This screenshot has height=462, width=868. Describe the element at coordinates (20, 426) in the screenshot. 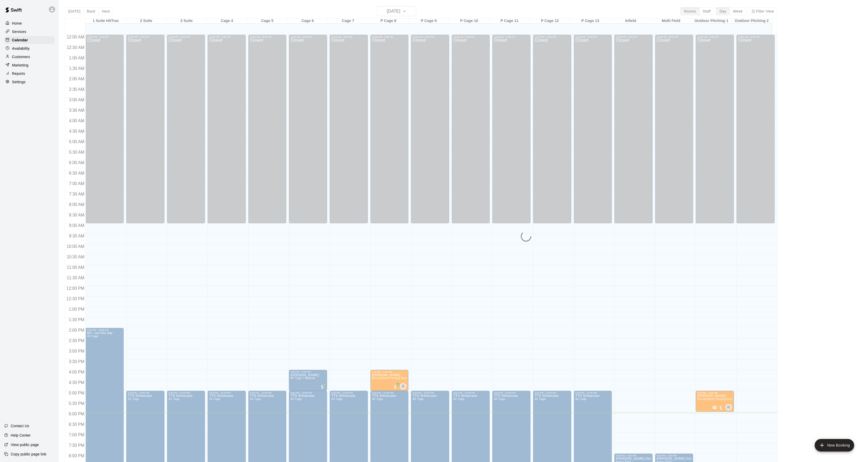

I see `p: Contact Us` at that location.